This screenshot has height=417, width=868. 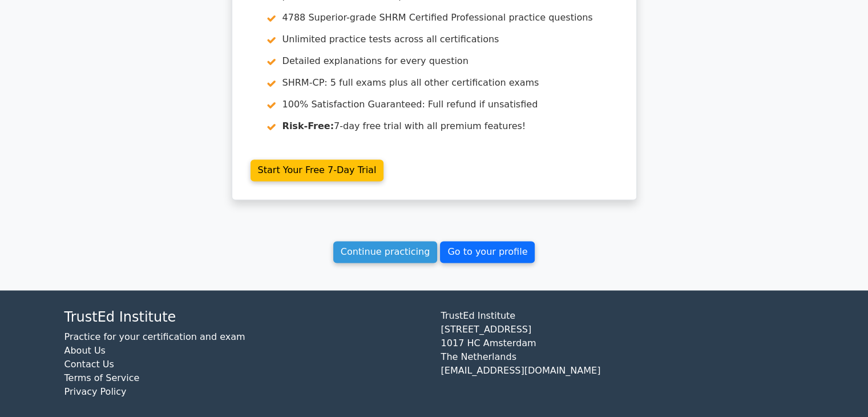 I want to click on a: Practice for your certification and exam, so click(x=155, y=336).